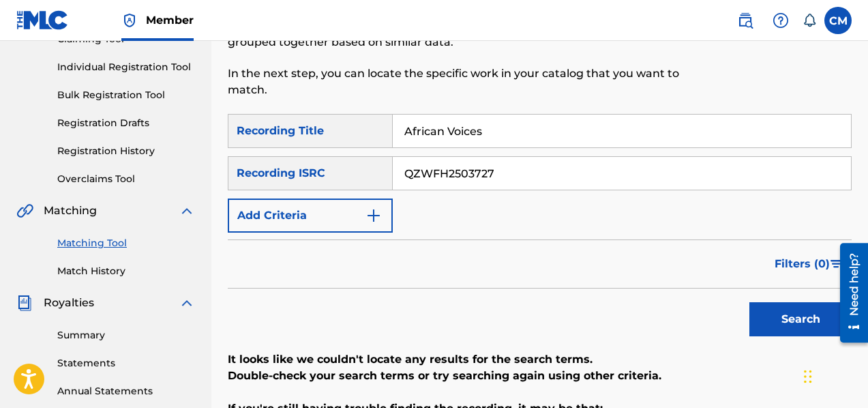  Describe the element at coordinates (130, 21) in the screenshot. I see `img: Top Rightsholder` at that location.